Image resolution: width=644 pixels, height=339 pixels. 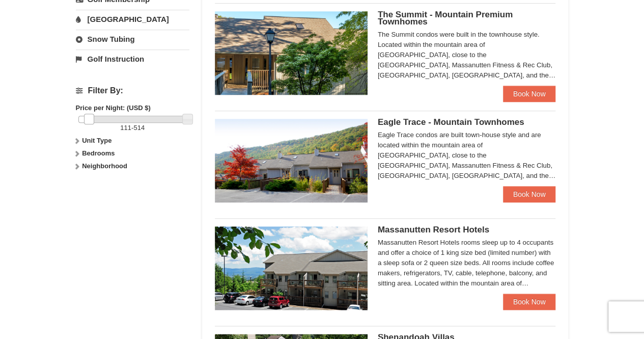 I want to click on span: Eagle Trace - Mountain Townhomes, so click(x=451, y=121).